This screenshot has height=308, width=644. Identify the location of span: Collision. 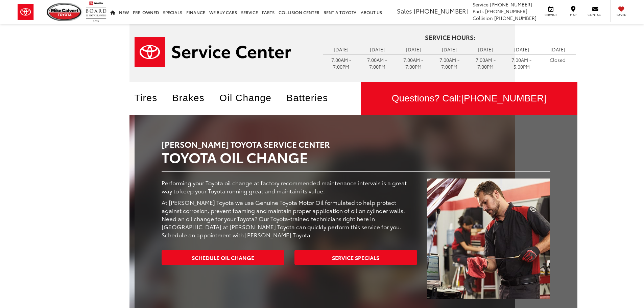
(483, 18).